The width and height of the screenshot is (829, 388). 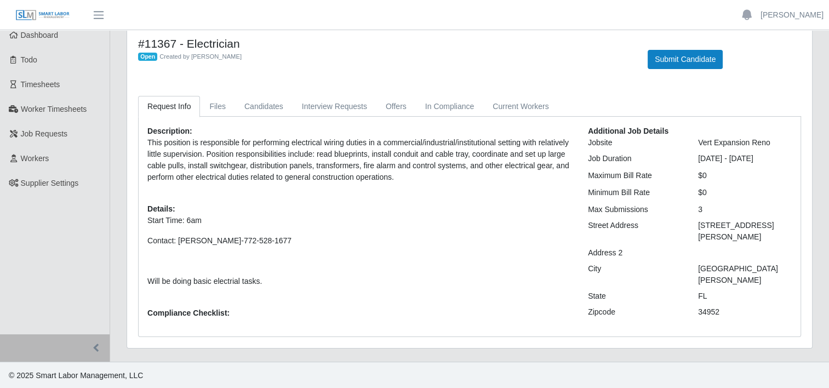 I want to click on div: Jobsite, so click(x=634, y=142).